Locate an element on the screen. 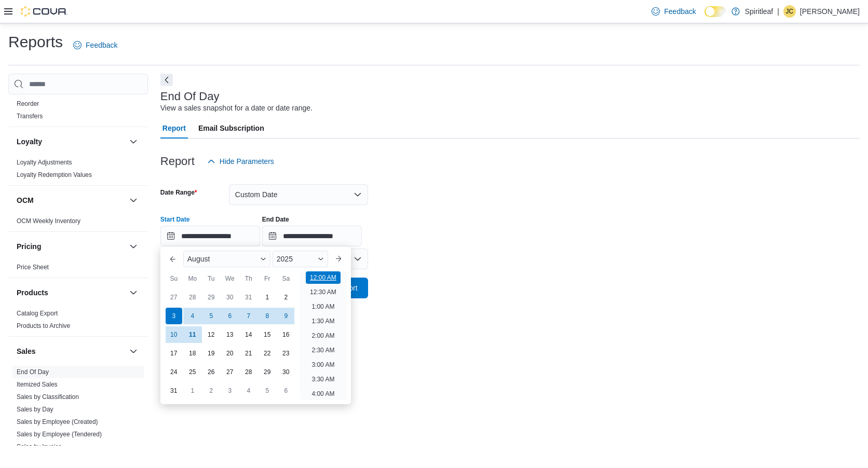 The width and height of the screenshot is (868, 468). span: Catalog Export is located at coordinates (37, 314).